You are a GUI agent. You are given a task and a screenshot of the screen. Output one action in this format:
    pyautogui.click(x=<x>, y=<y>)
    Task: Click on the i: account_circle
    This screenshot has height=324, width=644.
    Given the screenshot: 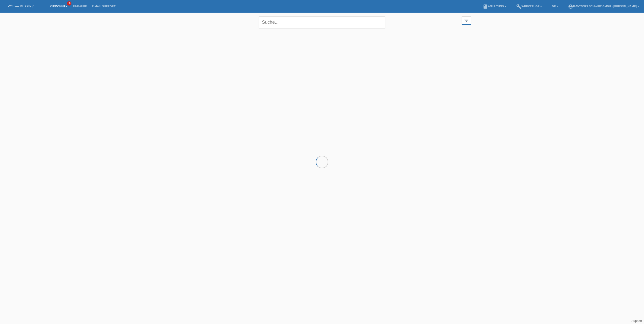 What is the action you would take?
    pyautogui.click(x=571, y=7)
    